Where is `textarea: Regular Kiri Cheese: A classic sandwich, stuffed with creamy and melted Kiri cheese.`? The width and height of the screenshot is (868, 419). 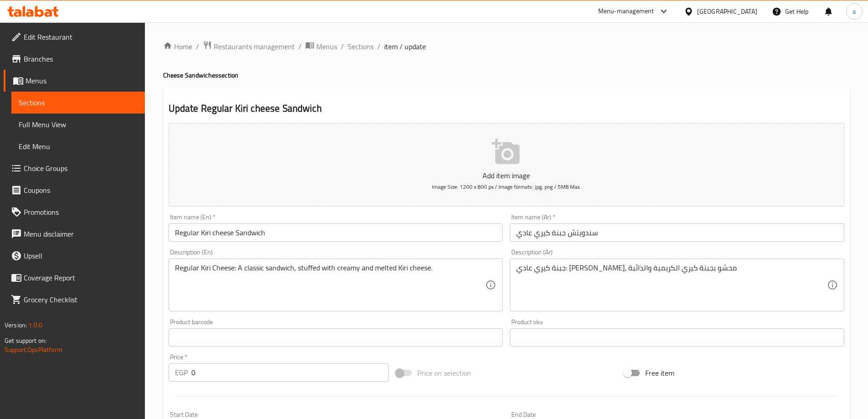 textarea: Regular Kiri Cheese: A classic sandwich, stuffed with creamy and melted Kiri cheese. is located at coordinates (330, 285).